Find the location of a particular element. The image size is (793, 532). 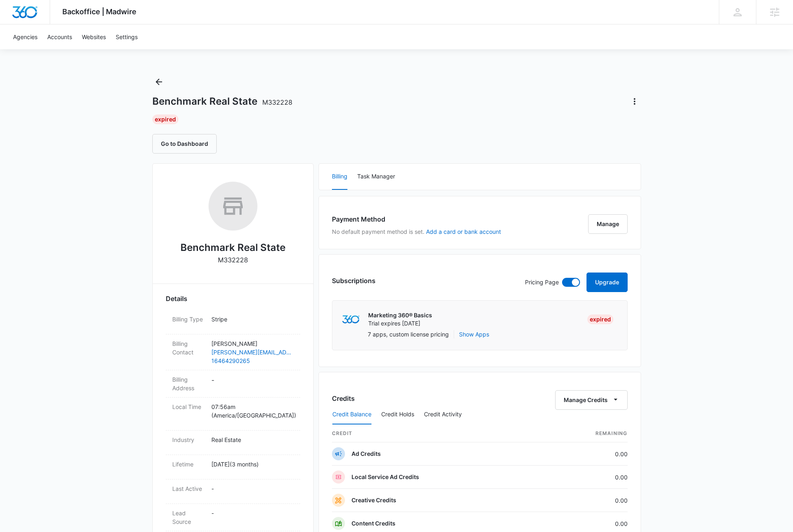

button: Manage Credits is located at coordinates (591, 400).